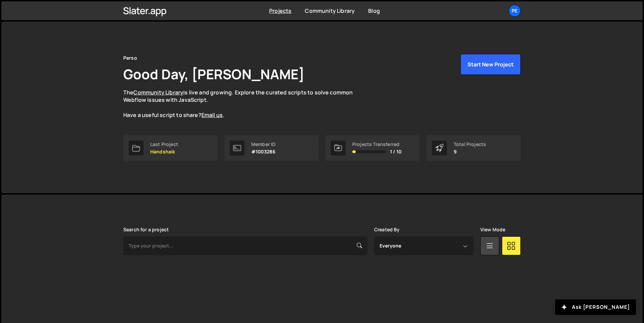 This screenshot has width=644, height=323. I want to click on span: 1 / 10, so click(396, 151).